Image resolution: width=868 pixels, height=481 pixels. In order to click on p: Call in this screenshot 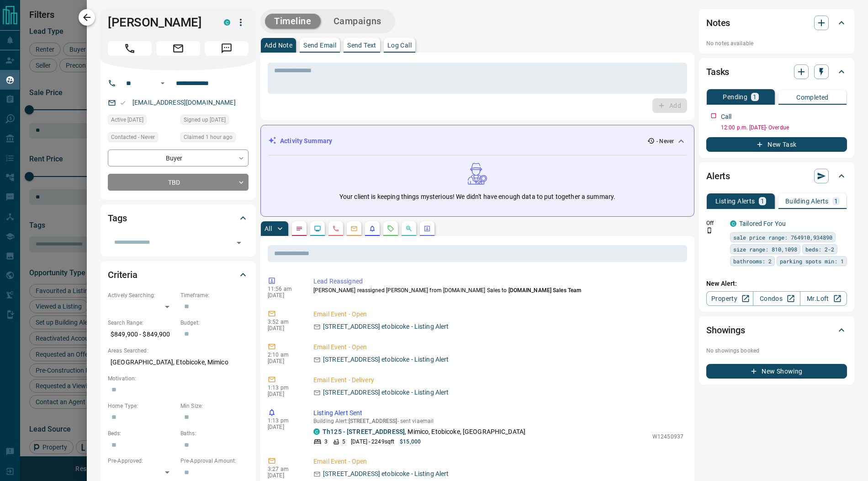, I will do `click(726, 117)`.